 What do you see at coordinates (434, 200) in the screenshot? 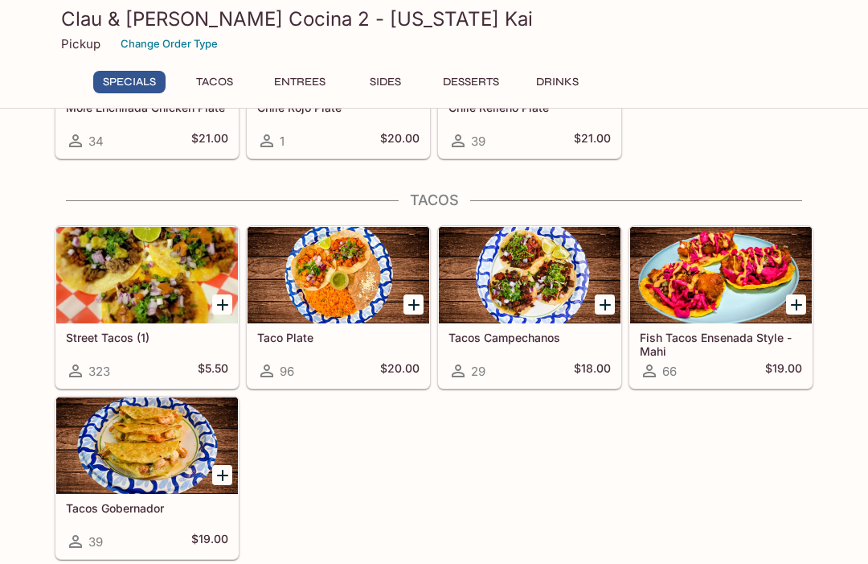
I see `h4: Tacos` at bounding box center [434, 200].